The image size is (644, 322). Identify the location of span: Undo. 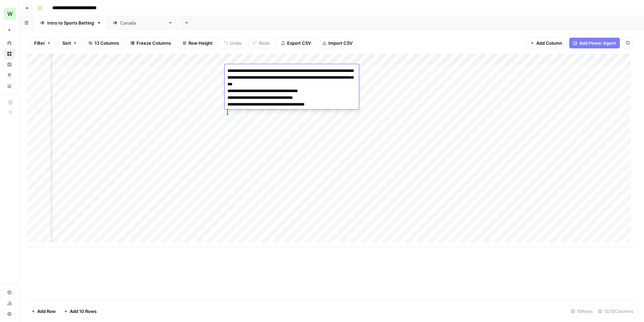
(236, 43).